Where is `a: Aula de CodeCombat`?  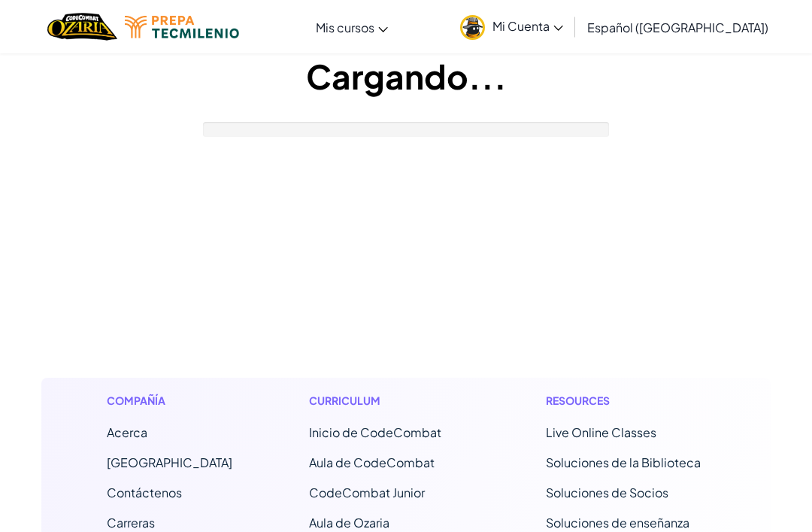
a: Aula de CodeCombat is located at coordinates (372, 462).